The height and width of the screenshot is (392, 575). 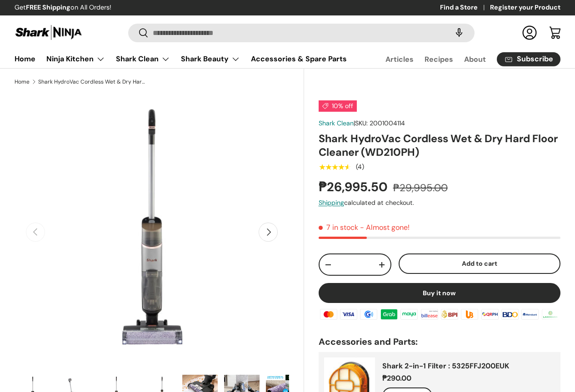 I want to click on img: ubp, so click(x=470, y=314).